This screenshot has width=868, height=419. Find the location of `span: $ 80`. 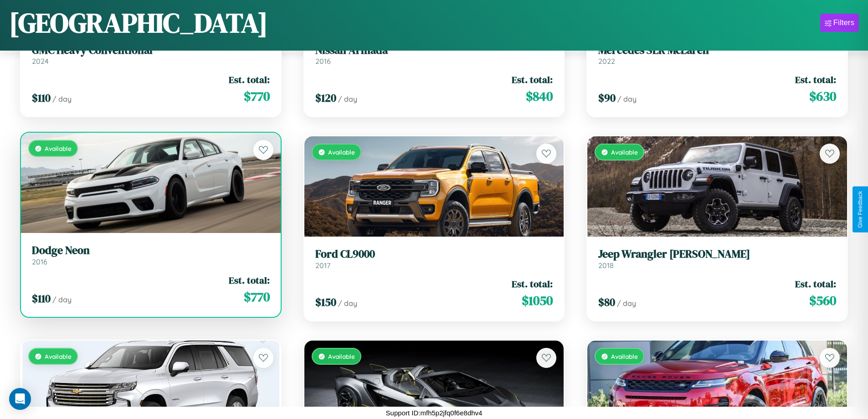

span: $ 80 is located at coordinates (606, 302).